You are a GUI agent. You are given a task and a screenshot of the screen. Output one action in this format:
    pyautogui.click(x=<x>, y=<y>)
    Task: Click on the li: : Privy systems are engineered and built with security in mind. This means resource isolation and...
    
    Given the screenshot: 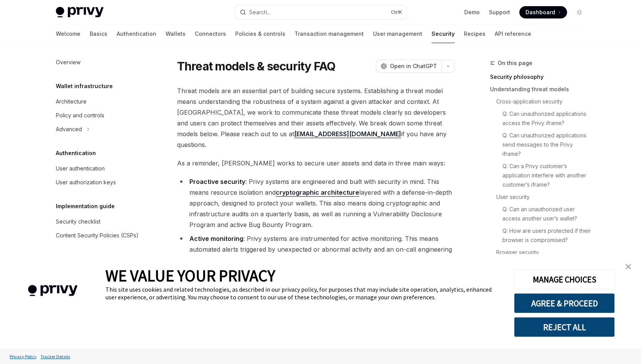 What is the action you would take?
    pyautogui.click(x=316, y=203)
    